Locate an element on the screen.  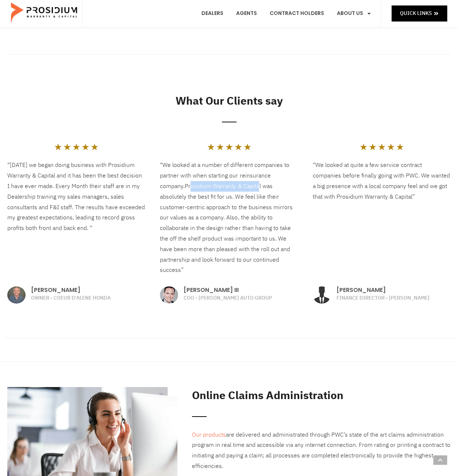
a: Quick Links is located at coordinates (419, 13).